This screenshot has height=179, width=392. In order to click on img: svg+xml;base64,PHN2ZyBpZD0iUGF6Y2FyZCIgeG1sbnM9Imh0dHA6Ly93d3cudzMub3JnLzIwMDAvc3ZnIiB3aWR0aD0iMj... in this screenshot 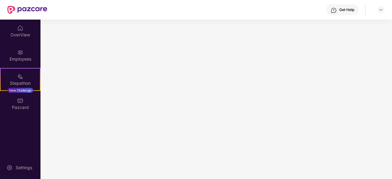, I will do `click(20, 101)`.